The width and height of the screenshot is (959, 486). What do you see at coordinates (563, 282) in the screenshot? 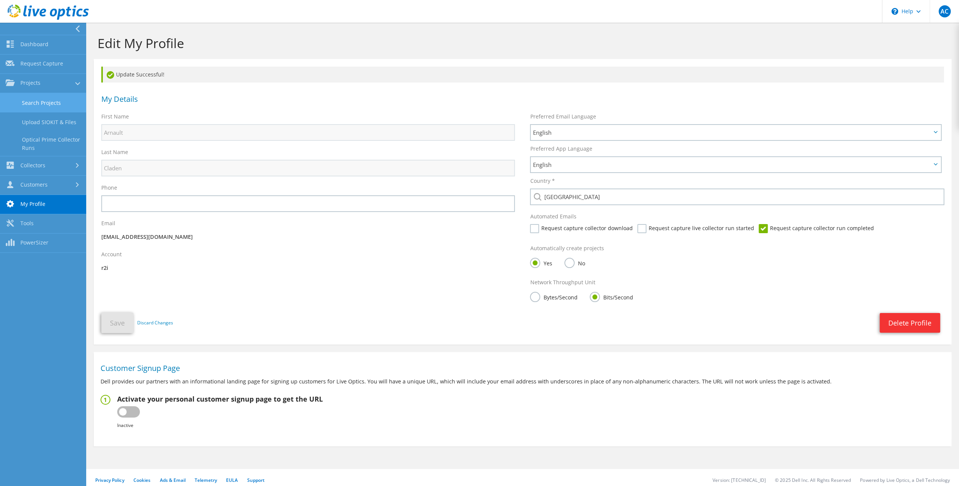
I see `label: Network Throughput Unit` at bounding box center [563, 282].